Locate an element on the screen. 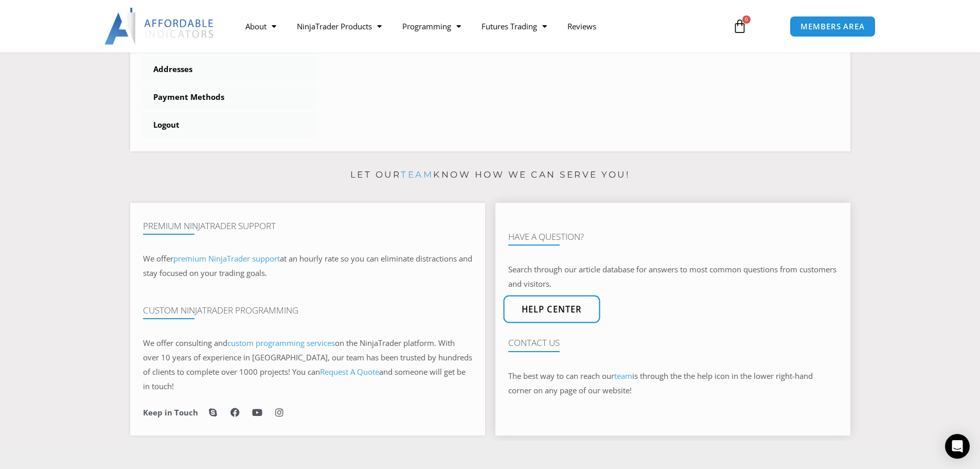 This screenshot has height=469, width=980. span: Help center is located at coordinates (552, 310).